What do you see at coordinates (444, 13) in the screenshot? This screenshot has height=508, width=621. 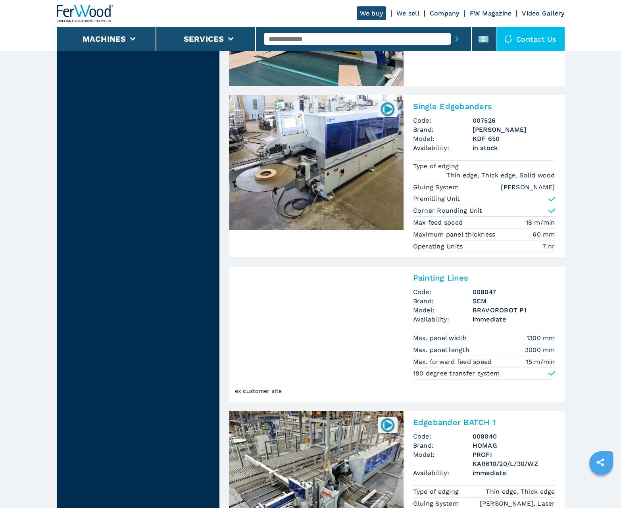 I see `a: Company` at bounding box center [444, 13].